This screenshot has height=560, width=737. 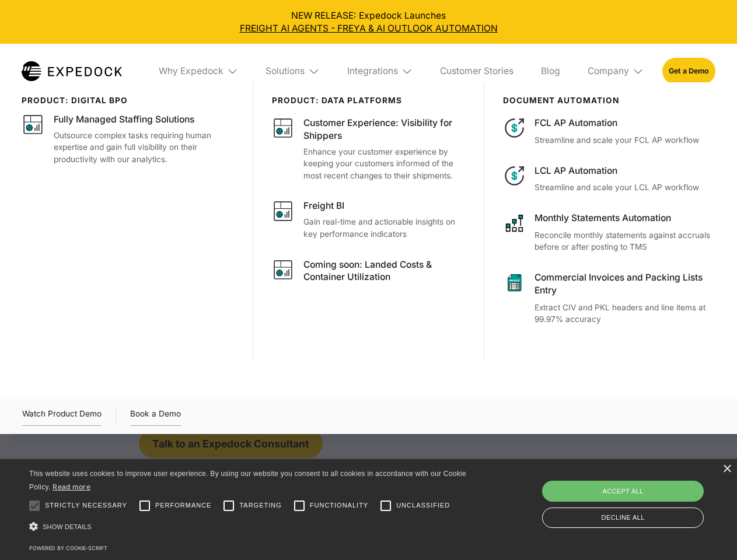 What do you see at coordinates (247, 481) in the screenshot?
I see `span: This website uses cookies to improve user experience. By using our website you consent to all coo...` at bounding box center [247, 481].